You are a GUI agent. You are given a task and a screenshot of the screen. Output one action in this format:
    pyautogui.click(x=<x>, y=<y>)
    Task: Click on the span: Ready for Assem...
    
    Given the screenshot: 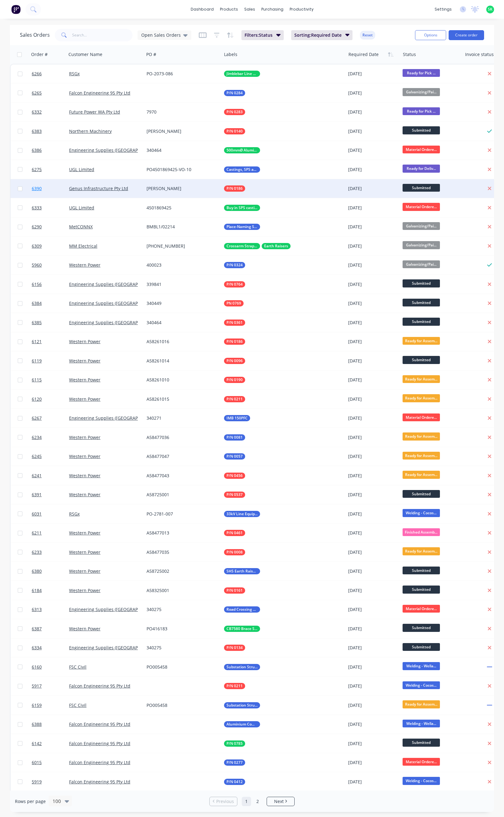 What is the action you would take?
    pyautogui.click(x=421, y=551)
    